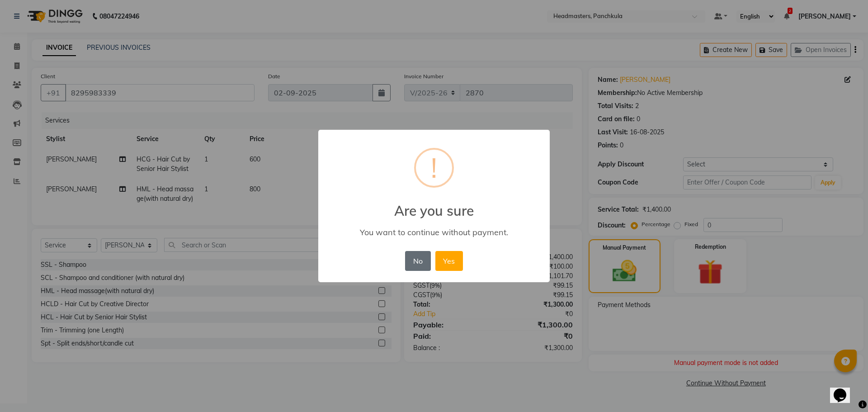  What do you see at coordinates (434, 205) in the screenshot?
I see `h2: Are you sure` at bounding box center [434, 205].